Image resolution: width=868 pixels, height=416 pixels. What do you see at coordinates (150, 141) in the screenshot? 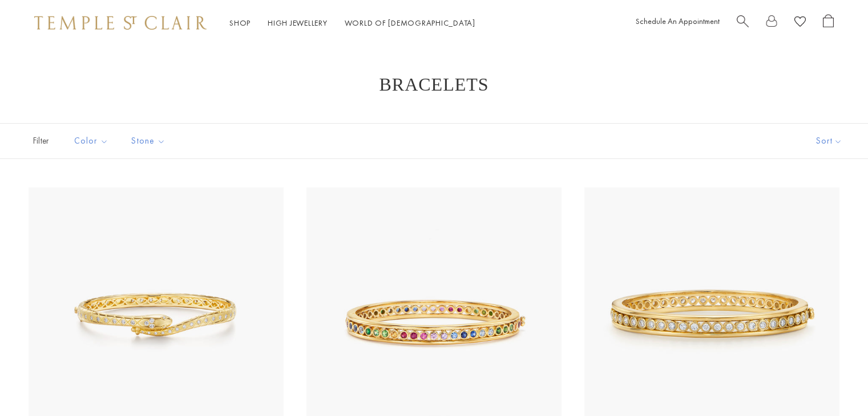
I see `span: Stone` at bounding box center [150, 141].